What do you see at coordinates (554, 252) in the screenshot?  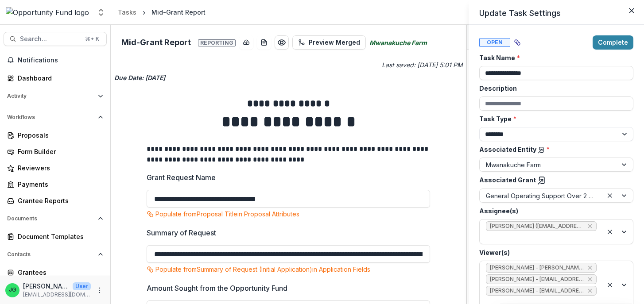 I see `label: Viewer(s)` at bounding box center [554, 252].